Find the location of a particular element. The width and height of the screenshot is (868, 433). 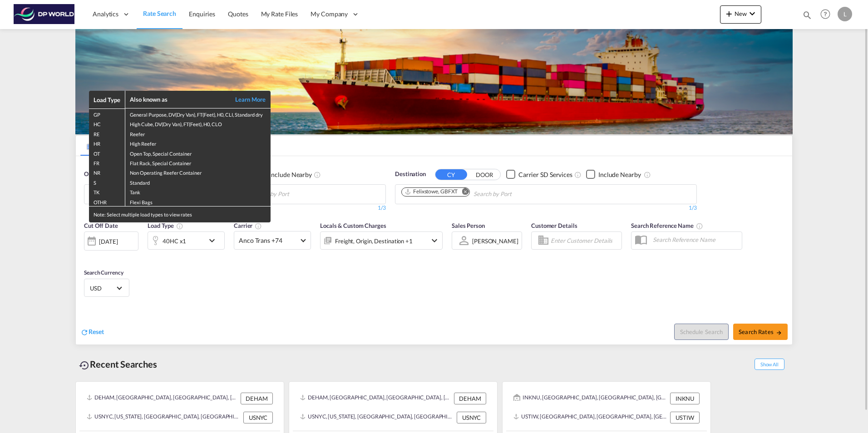

td: OT is located at coordinates (107, 153).